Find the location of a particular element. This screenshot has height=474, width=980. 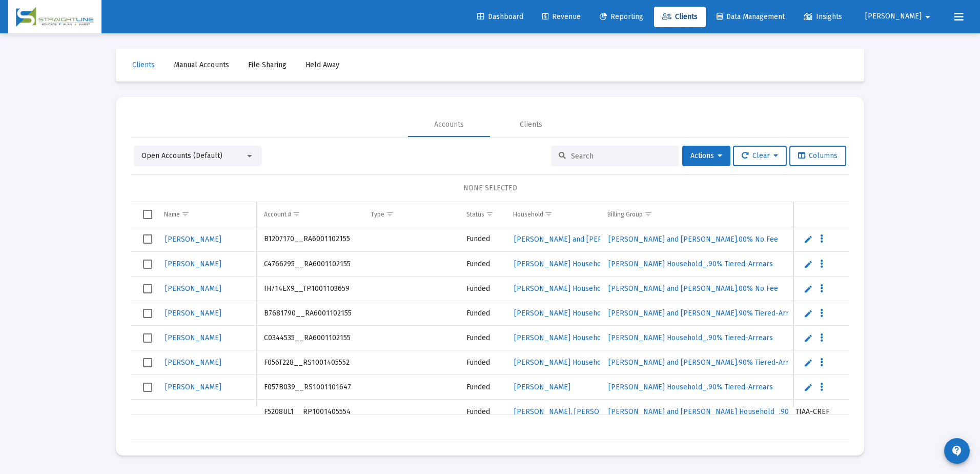

mat-icon: arrow_drop_down is located at coordinates (928, 17).